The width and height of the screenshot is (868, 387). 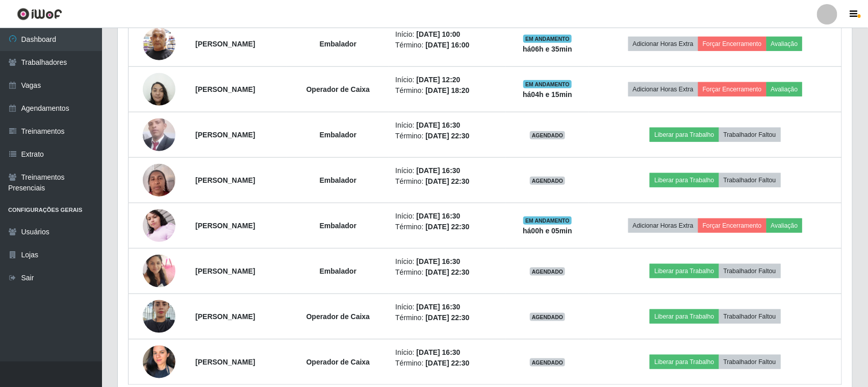 I want to click on strong: há 06 h e 35 min, so click(x=548, y=49).